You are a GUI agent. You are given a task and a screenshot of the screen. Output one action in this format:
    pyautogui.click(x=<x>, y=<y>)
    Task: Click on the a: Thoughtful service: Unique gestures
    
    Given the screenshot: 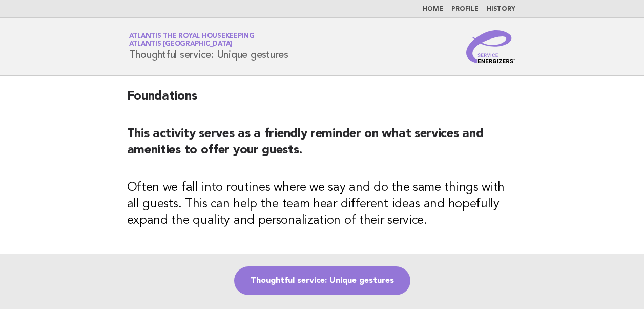 What is the action you would take?
    pyautogui.click(x=322, y=280)
    